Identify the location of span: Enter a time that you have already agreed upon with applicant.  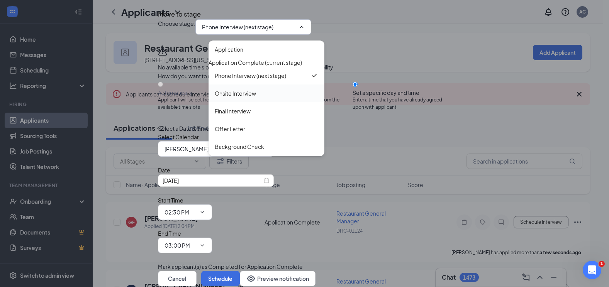
(401, 104).